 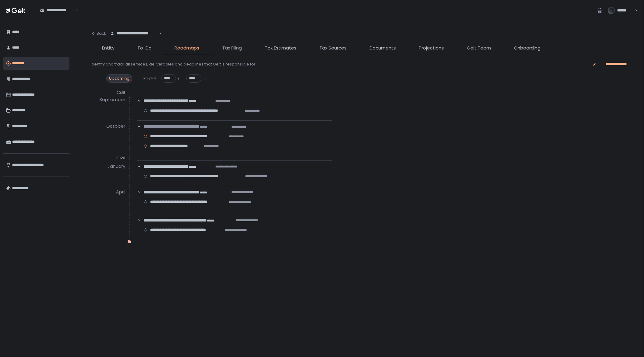 What do you see at coordinates (108, 93) in the screenshot?
I see `div: 2025` at bounding box center [108, 93].